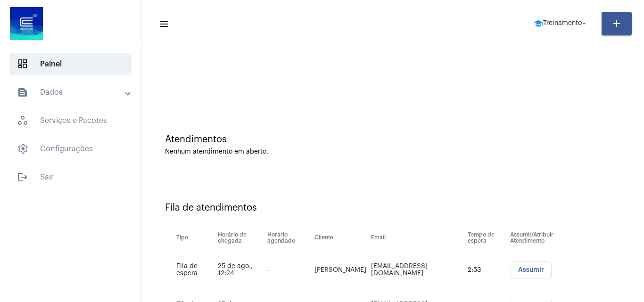 The height and width of the screenshot is (302, 644). Describe the element at coordinates (544, 270) in the screenshot. I see `mat-chip-list: selection` at that location.